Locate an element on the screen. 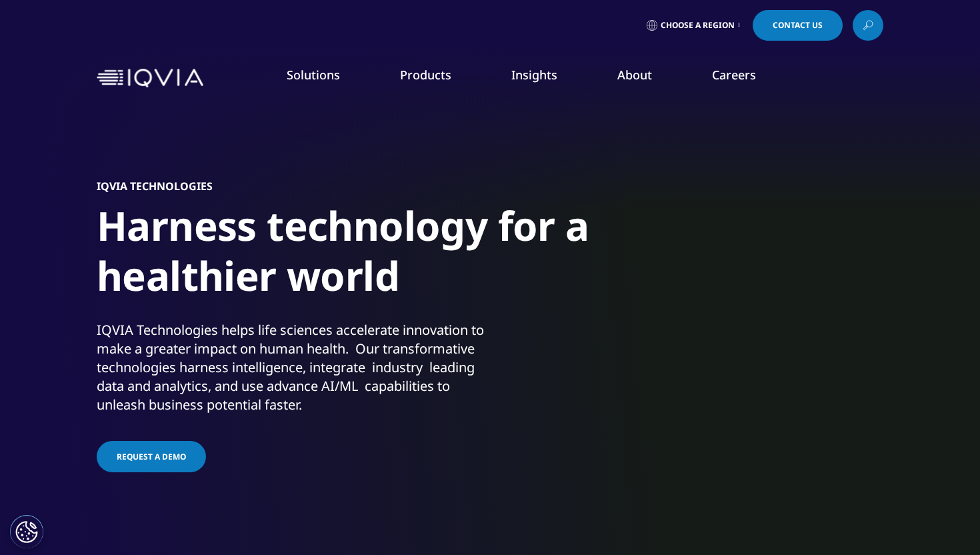  a: Careers is located at coordinates (734, 75).